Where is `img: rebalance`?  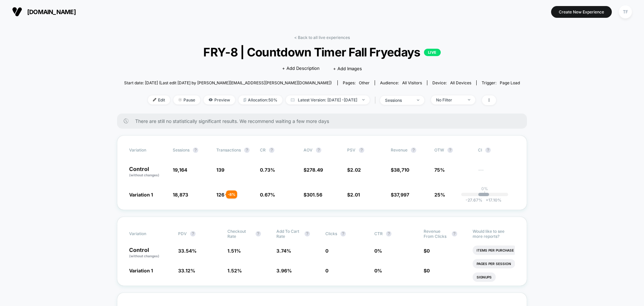 img: rebalance is located at coordinates (245, 100).